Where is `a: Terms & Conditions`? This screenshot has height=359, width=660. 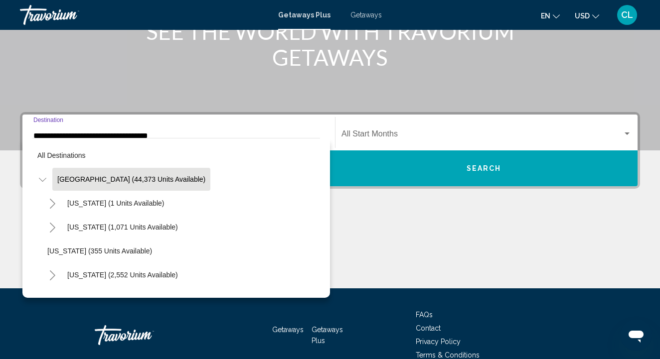
a: Terms & Conditions is located at coordinates (448, 355).